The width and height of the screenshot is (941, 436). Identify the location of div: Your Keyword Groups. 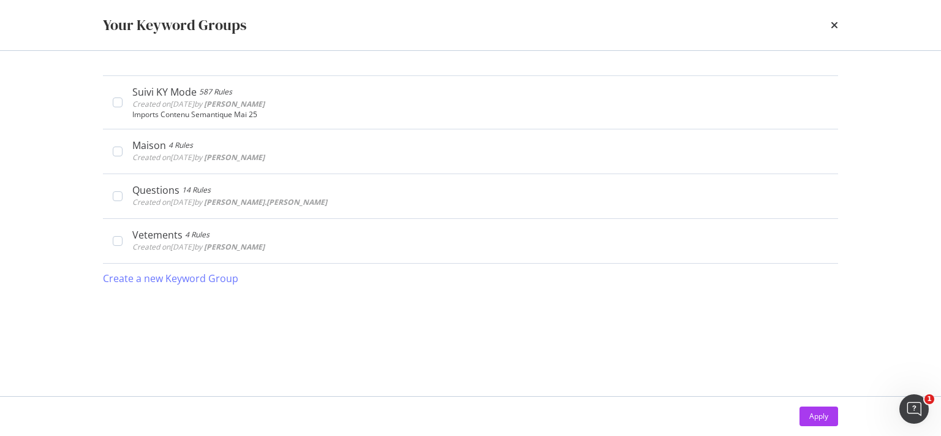
(175, 25).